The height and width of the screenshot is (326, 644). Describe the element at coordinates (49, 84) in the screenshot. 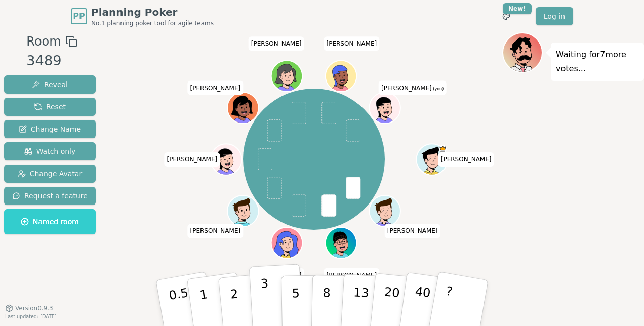

I see `button: Reveal` at that location.